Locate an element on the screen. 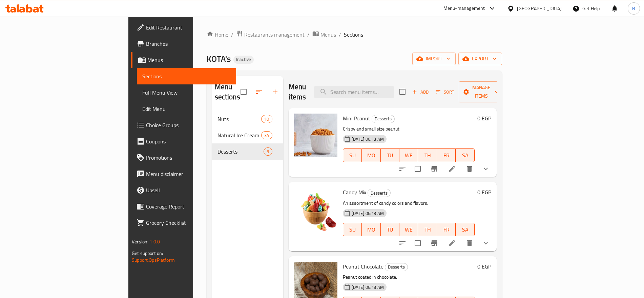  button: show more is located at coordinates (486, 169).